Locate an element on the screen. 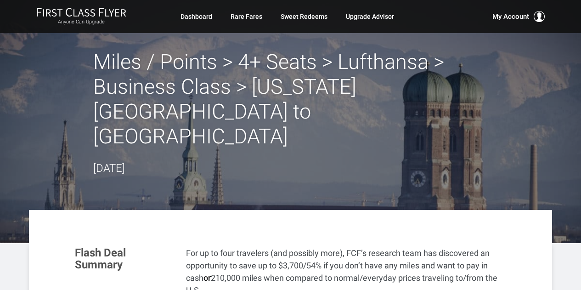  a: Sweet Redeems is located at coordinates (304, 17).